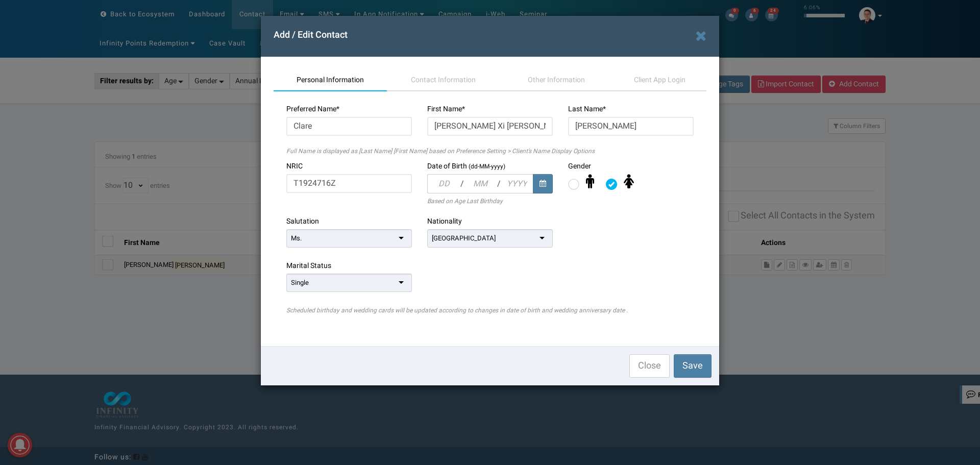 The width and height of the screenshot is (980, 465). I want to click on i: Based on Age Last Birthday, so click(465, 201).